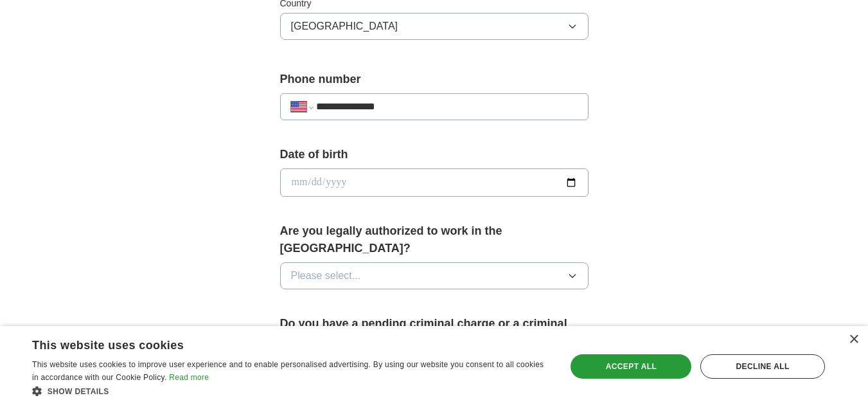 Image resolution: width=868 pixels, height=407 pixels. I want to click on label: Date of birth, so click(434, 154).